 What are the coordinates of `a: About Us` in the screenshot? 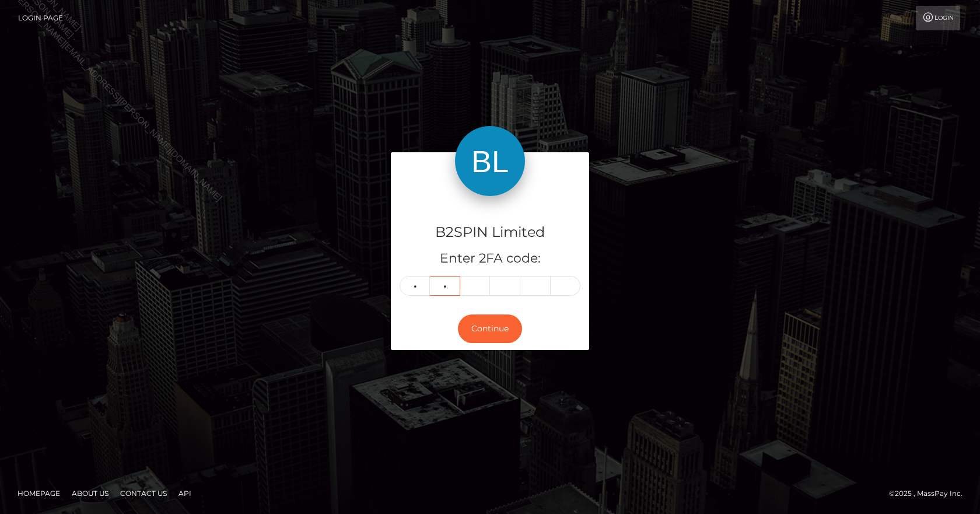 It's located at (90, 493).